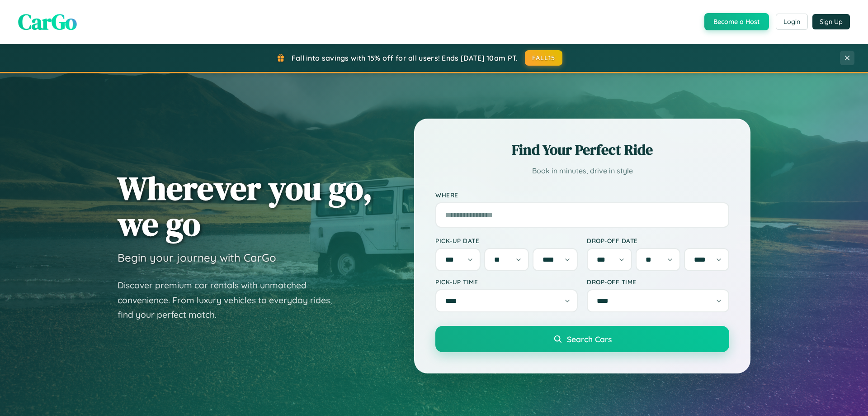  I want to click on h2: Find Your Perfect Ride, so click(582, 150).